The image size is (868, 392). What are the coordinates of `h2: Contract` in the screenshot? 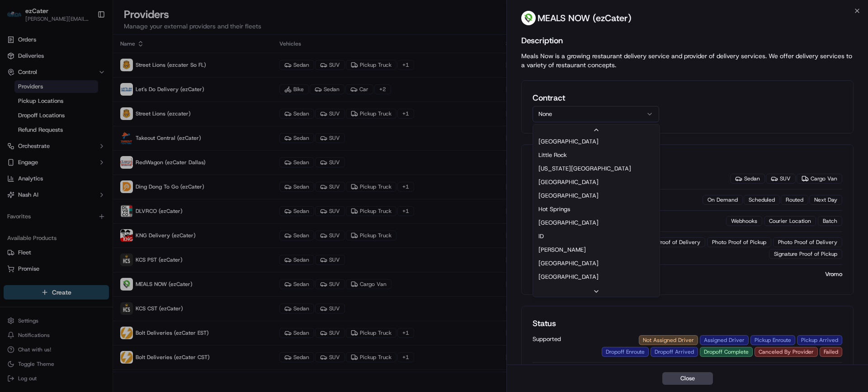 It's located at (596, 98).